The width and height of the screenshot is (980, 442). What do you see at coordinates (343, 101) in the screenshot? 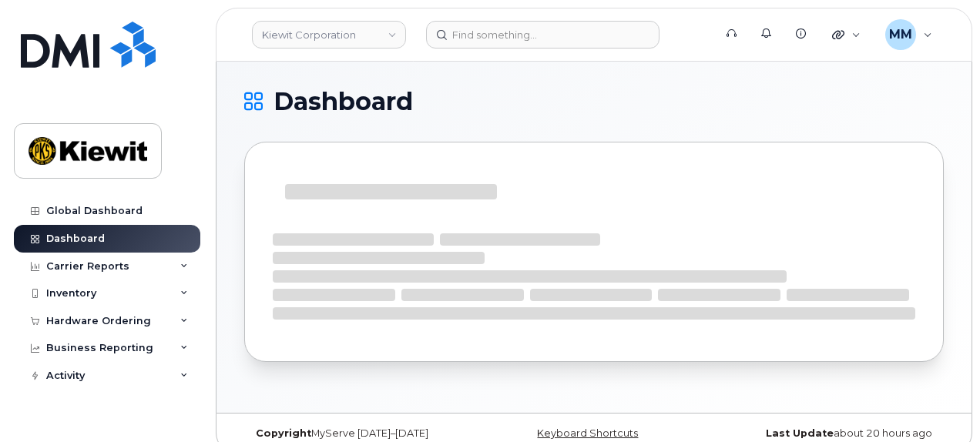
I see `span: Dashboard` at bounding box center [343, 101].